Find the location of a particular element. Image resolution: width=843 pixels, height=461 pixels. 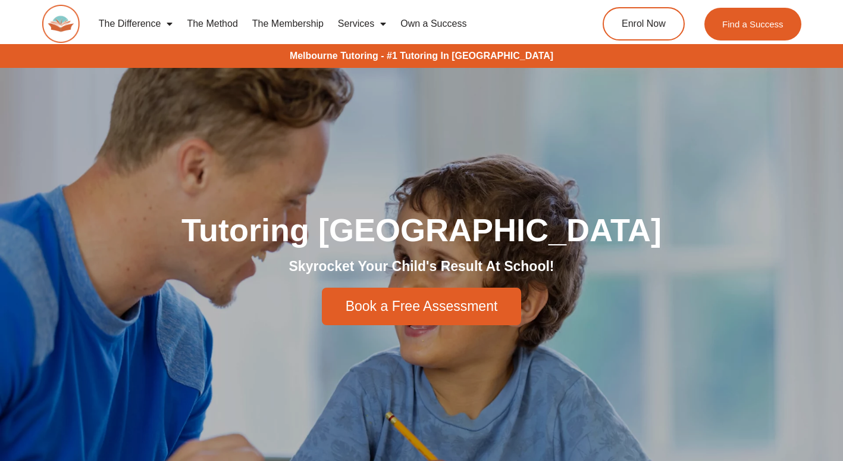

a: The Method is located at coordinates (212, 24).